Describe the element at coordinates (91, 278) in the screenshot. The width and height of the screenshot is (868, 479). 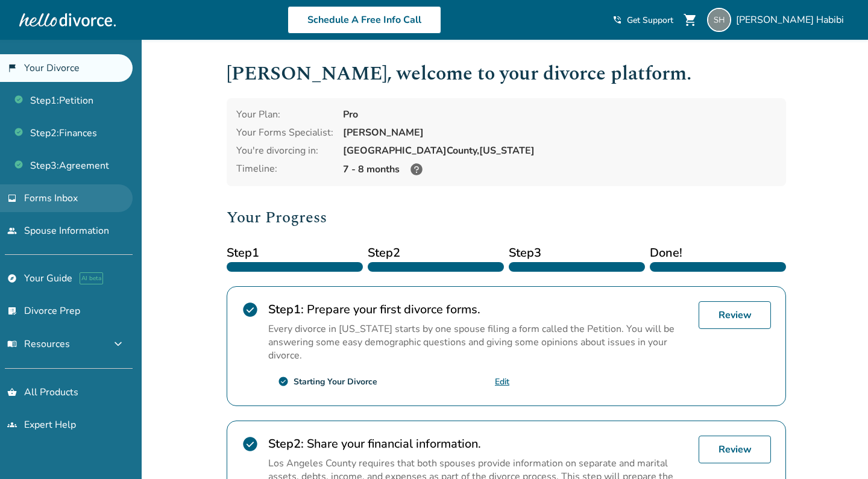
I see `span: AI beta` at that location.